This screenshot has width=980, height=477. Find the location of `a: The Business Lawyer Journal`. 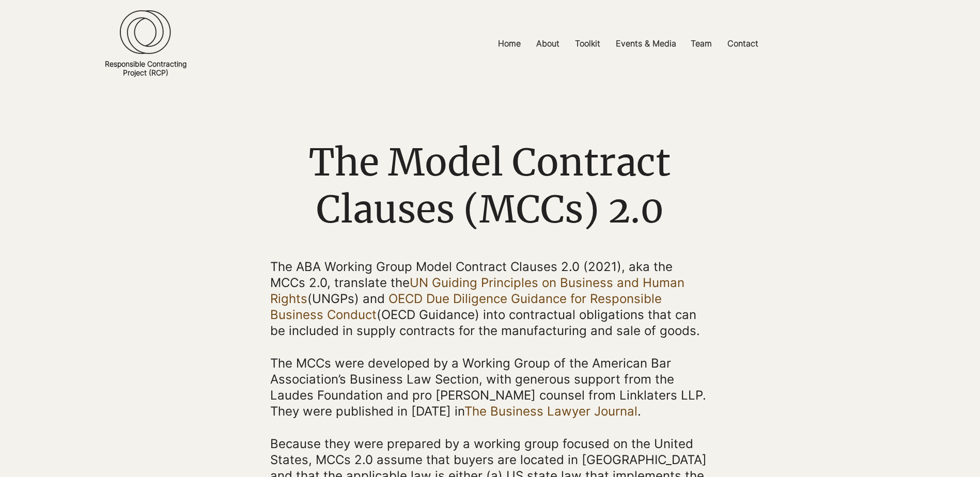

a: The Business Lawyer Journal is located at coordinates (551, 411).